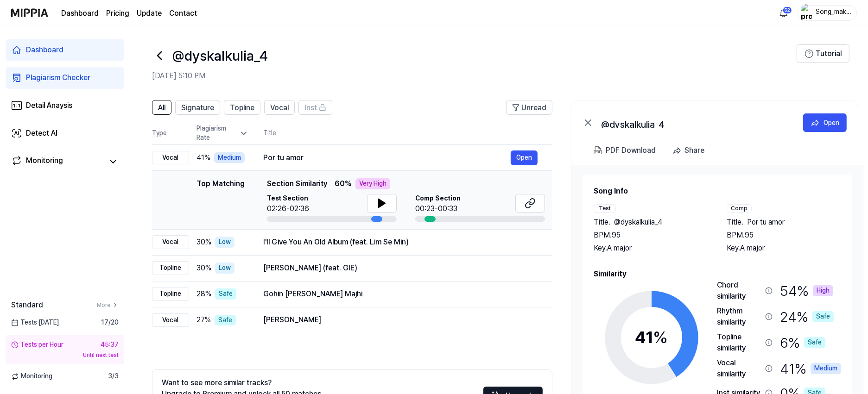  Describe the element at coordinates (529, 107) in the screenshot. I see `button: Unread` at that location.